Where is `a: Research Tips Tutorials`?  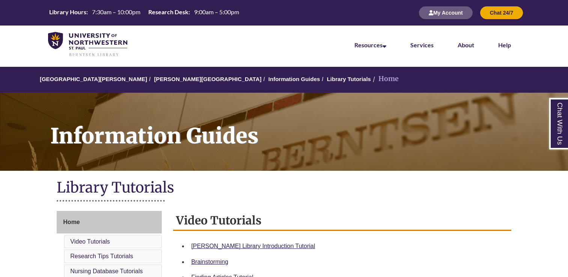 a: Research Tips Tutorials is located at coordinates (101, 256).